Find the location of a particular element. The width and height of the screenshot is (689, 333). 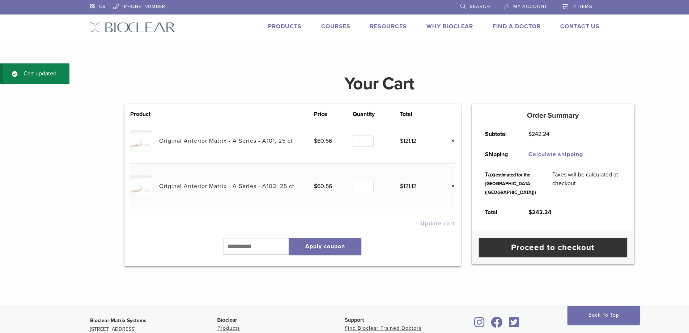

a: Find A Doctor is located at coordinates (517, 26).